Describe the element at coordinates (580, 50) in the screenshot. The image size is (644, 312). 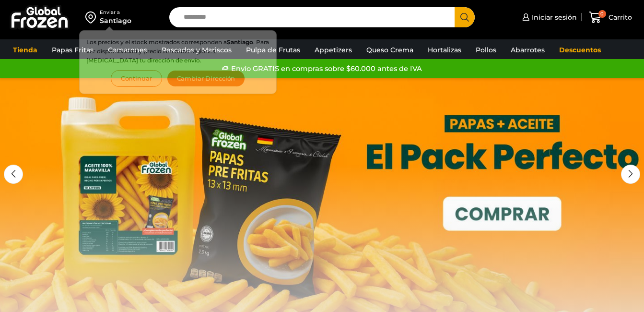
I see `a: Descuentos` at that location.